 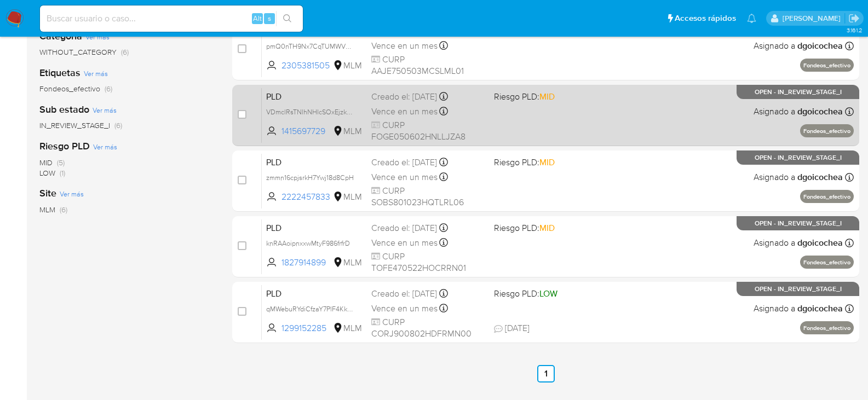 I want to click on a: Notificaciones, so click(x=751, y=18).